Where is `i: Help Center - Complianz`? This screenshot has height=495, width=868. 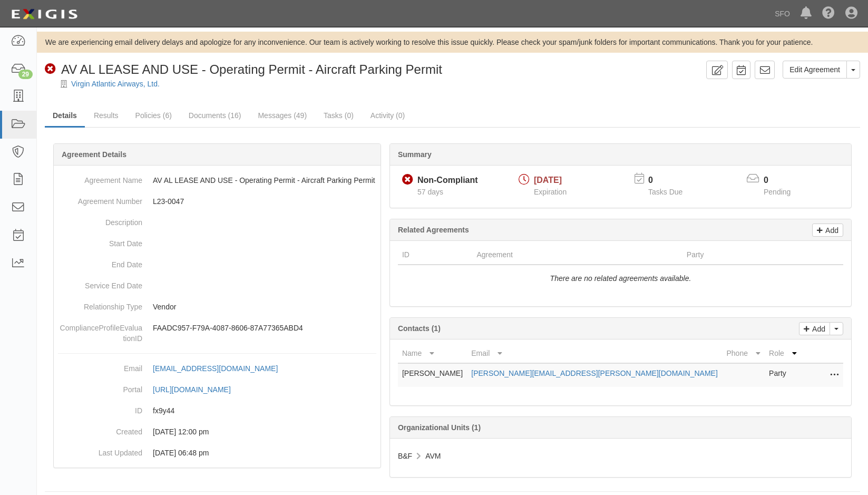
i: Help Center - Complianz is located at coordinates (828, 14).